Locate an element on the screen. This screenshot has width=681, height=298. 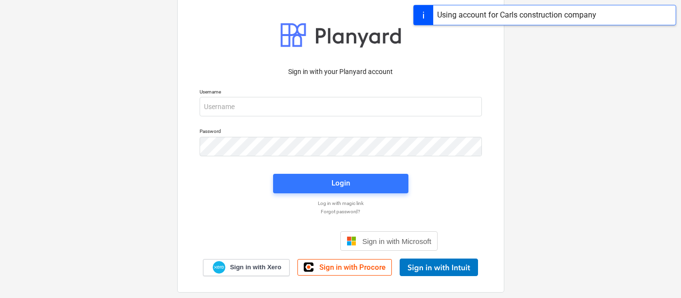
button: Login is located at coordinates (341, 184).